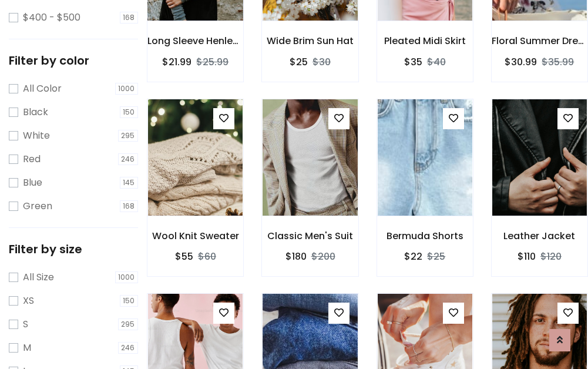 This screenshot has height=369, width=588. Describe the element at coordinates (298, 62) in the screenshot. I see `h6: $25` at that location.